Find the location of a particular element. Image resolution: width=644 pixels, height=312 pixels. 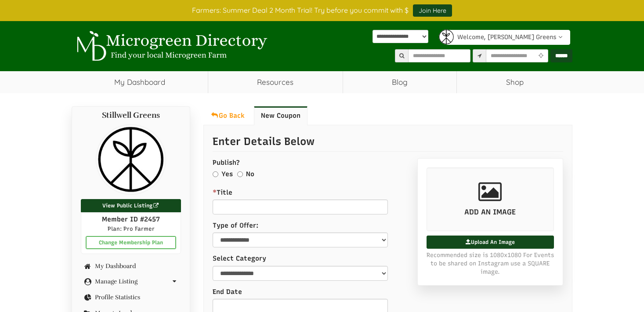

label: Yes is located at coordinates (227, 174).